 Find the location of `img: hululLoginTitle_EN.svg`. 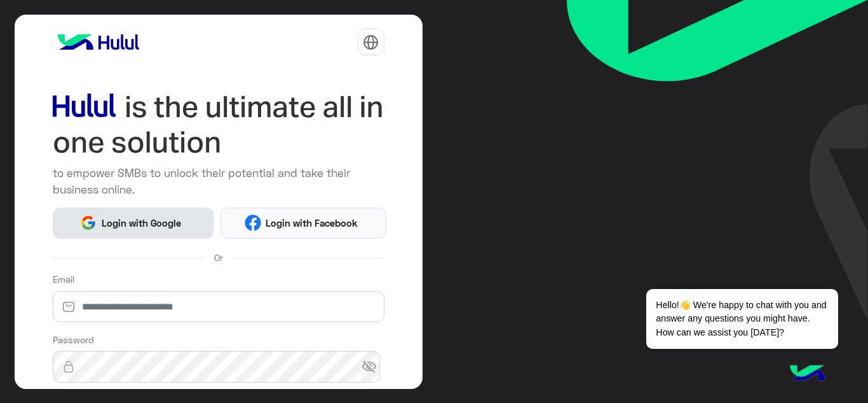

img: hululLoginTitle_EN.svg is located at coordinates (218, 125).